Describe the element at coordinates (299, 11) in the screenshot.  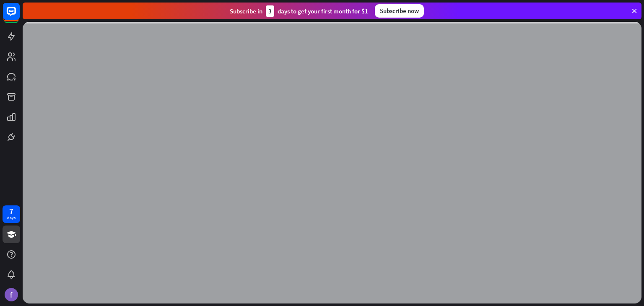
I see `div: Subscribe in days to get your first month for $1` at that location.